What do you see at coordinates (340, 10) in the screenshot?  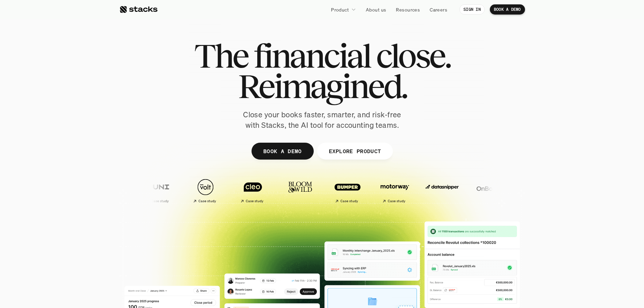 I see `p: Product` at bounding box center [340, 10].